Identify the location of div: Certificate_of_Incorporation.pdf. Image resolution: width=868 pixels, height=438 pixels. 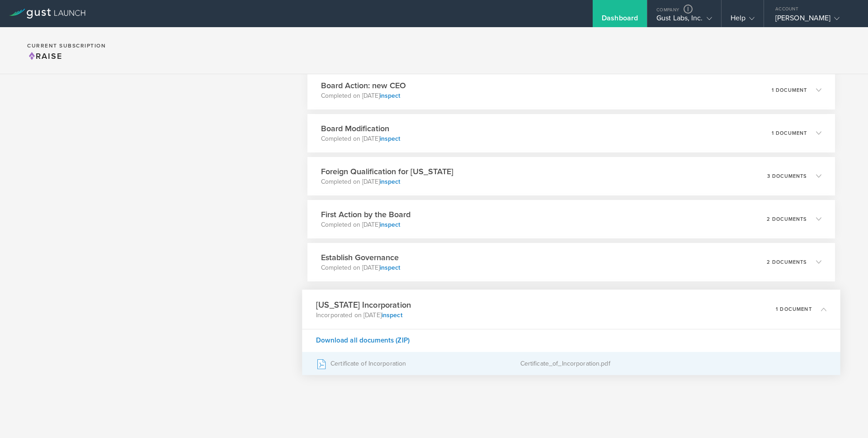
(674, 363).